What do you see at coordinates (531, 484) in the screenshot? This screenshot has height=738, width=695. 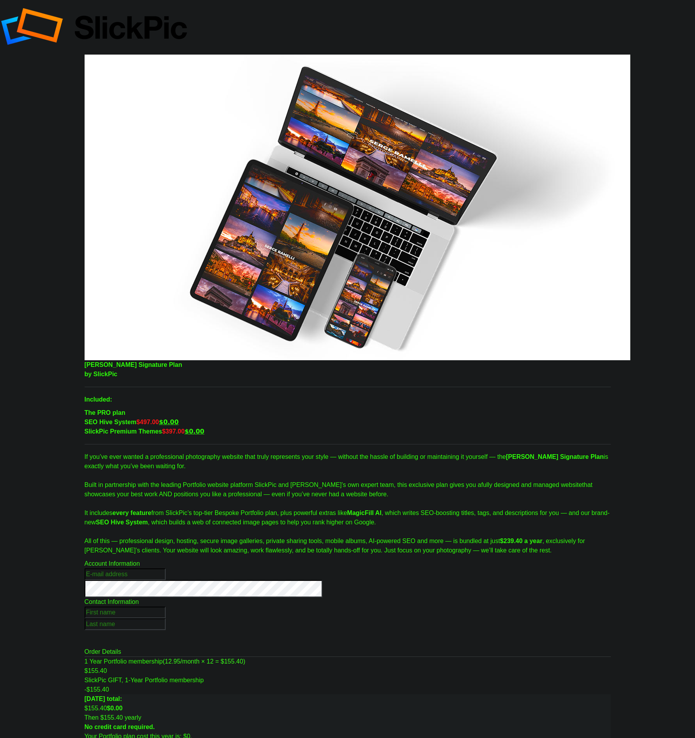 I see `i: fully designed and managed website` at bounding box center [531, 484].